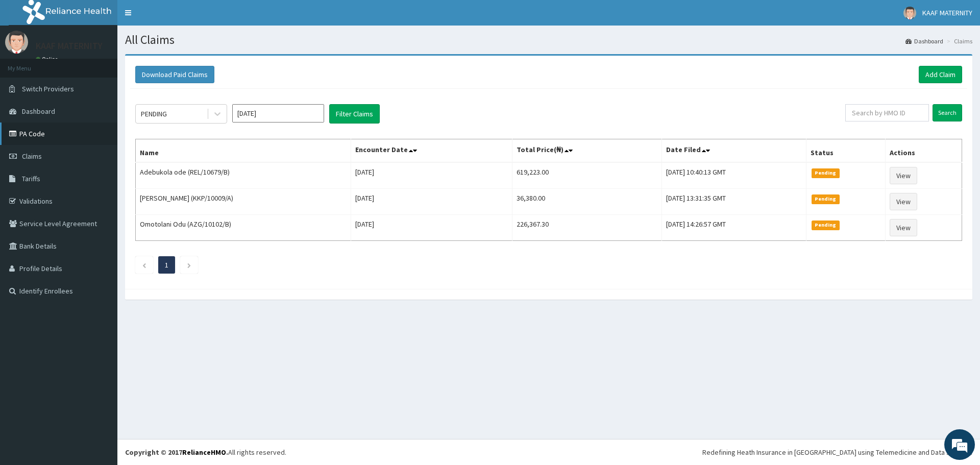 Image resolution: width=980 pixels, height=465 pixels. Describe the element at coordinates (189, 265) in the screenshot. I see `a: Next page` at that location.